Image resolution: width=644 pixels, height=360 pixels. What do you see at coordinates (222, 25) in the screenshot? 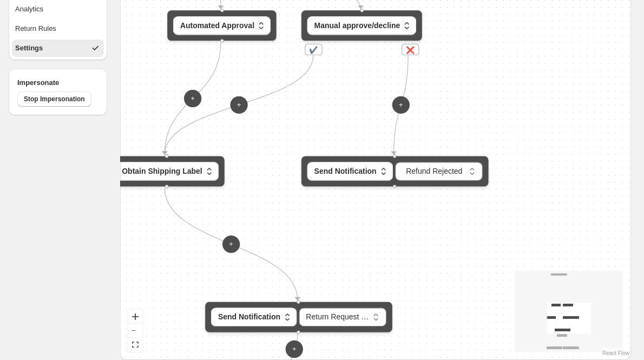
I see `div: Automated Approval` at bounding box center [222, 25].